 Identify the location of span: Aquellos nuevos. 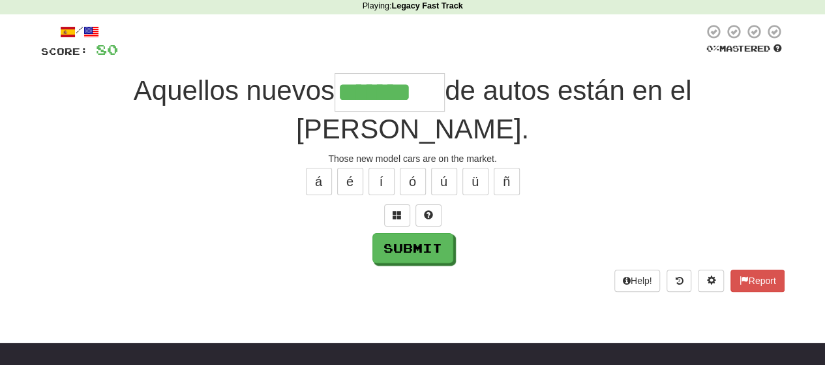
(234, 90).